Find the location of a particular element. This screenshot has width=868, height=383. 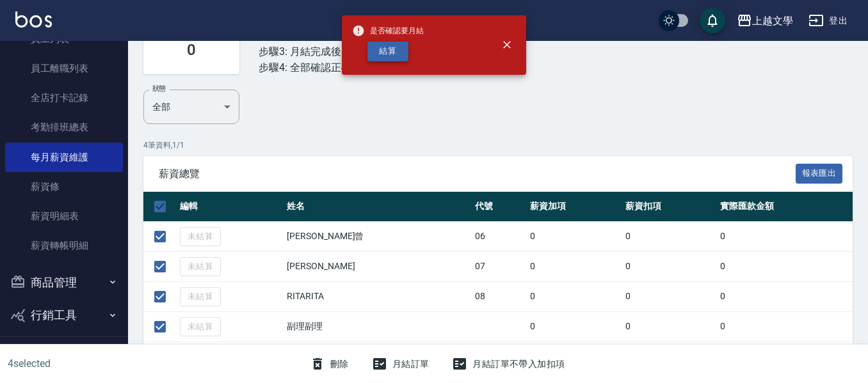

div: 全部 is located at coordinates (192, 107).